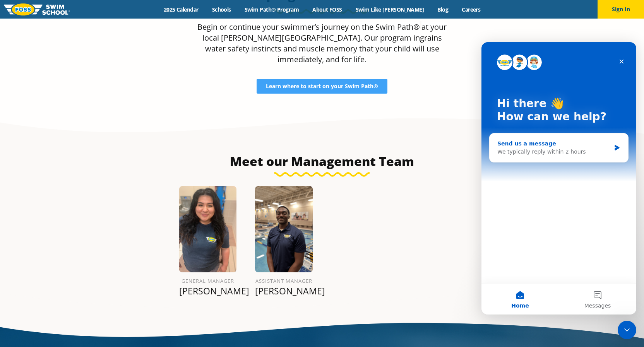 This screenshot has width=644, height=347. What do you see at coordinates (116, 257) in the screenshot?
I see `button: Messages` at bounding box center [116, 257].